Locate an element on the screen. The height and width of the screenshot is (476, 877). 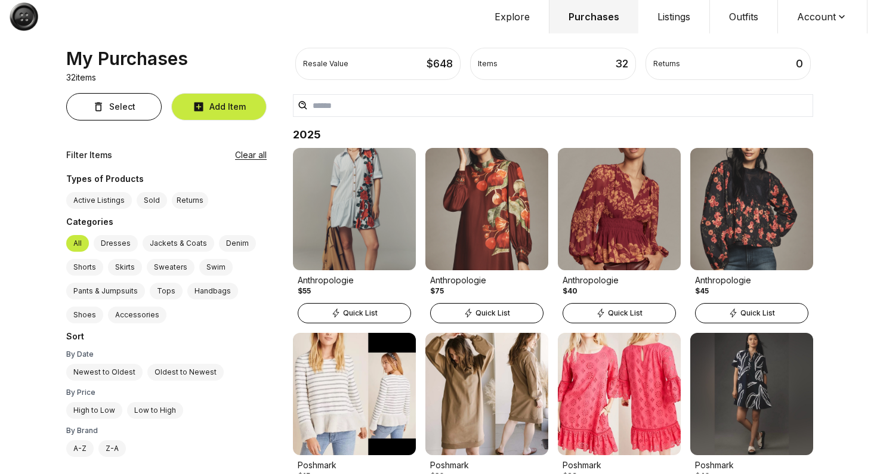
label: Shoes is located at coordinates (85, 315).